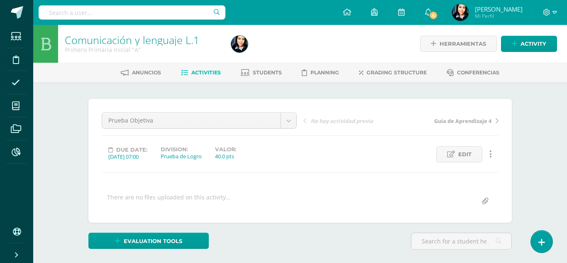 This screenshot has width=567, height=263. Describe the element at coordinates (499, 16) in the screenshot. I see `span: Mi Perfil` at that location.